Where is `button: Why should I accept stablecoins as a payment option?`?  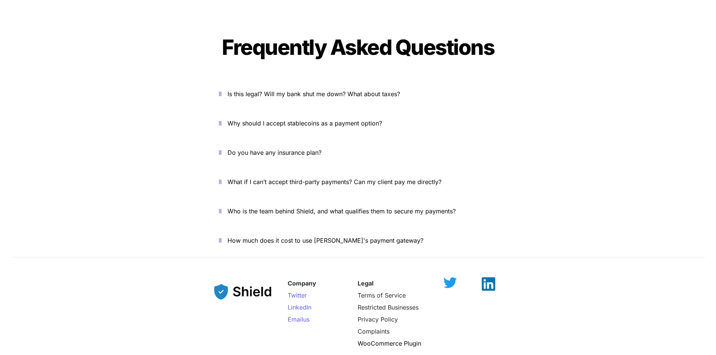
button: Why should I accept stablecoins as a payment option? is located at coordinates (358, 123).